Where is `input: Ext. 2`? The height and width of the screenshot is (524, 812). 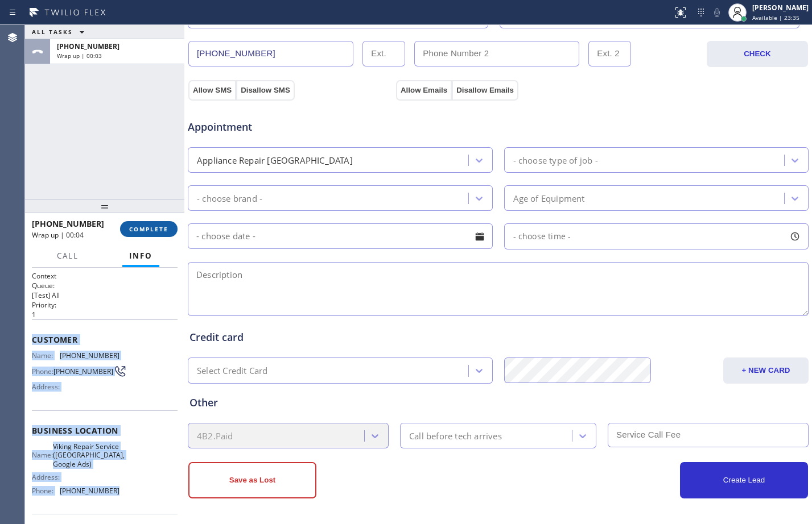
input: Ext. 2 is located at coordinates (609, 53).